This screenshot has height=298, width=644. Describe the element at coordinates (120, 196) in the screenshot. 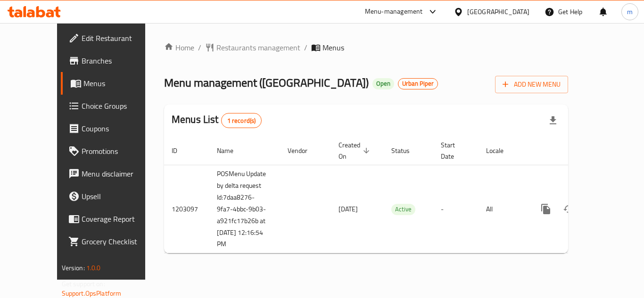

I see `span: Upsell` at that location.